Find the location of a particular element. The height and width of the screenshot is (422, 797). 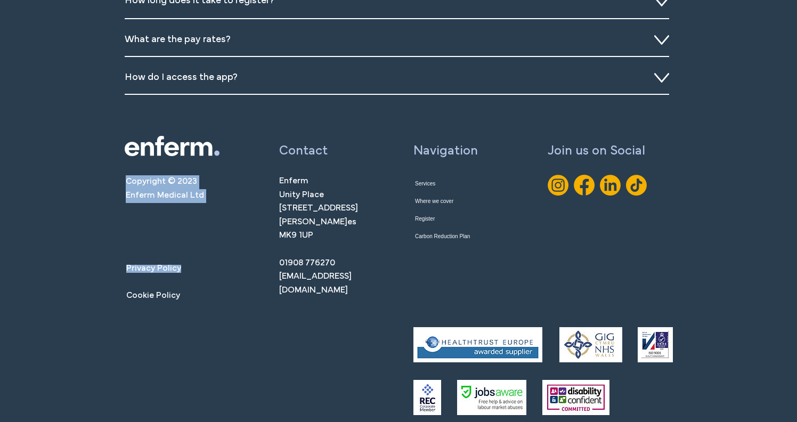

img: creds-04.jpg is located at coordinates (427, 398).